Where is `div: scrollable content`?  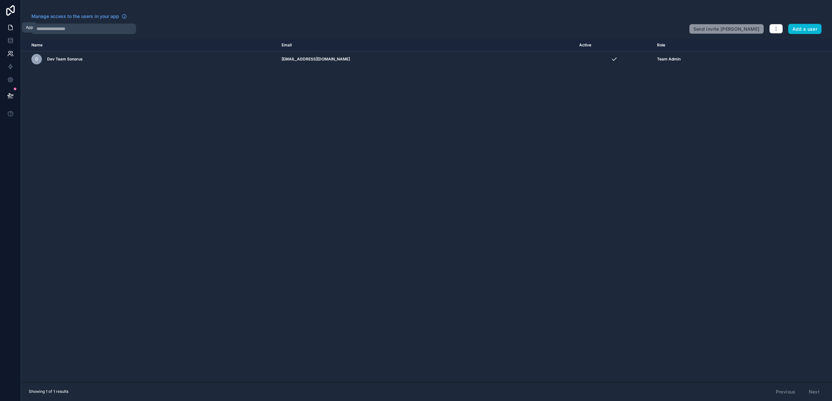 div: scrollable content is located at coordinates (426, 211).